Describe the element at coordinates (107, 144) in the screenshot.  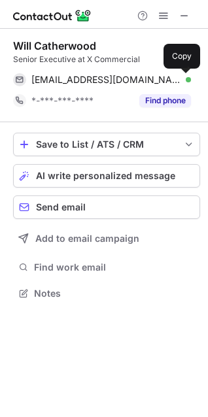
I see `button: save-profile-one-click` at that location.